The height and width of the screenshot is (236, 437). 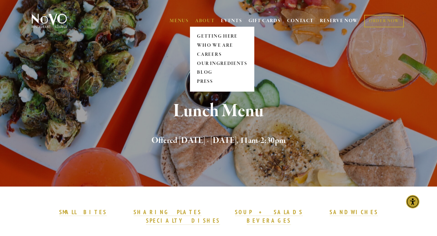 What do you see at coordinates (179, 21) in the screenshot?
I see `a: MENUS` at bounding box center [179, 21].